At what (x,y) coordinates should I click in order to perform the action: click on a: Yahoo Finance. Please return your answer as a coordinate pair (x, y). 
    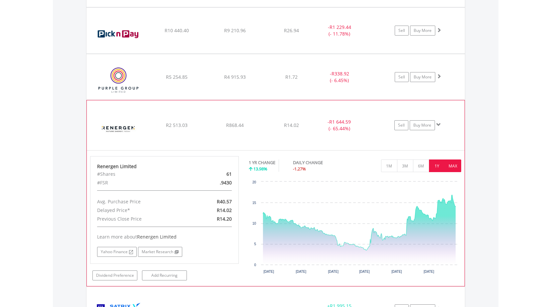
    Looking at the image, I should click on (117, 252).